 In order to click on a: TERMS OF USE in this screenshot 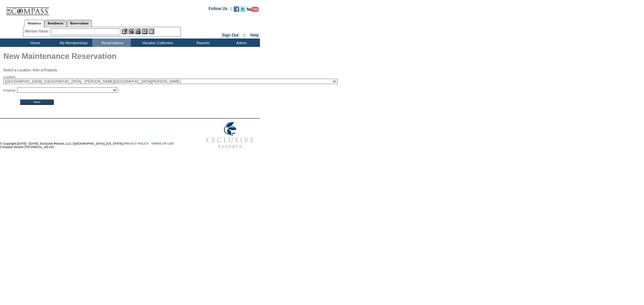, I will do `click(163, 143)`.